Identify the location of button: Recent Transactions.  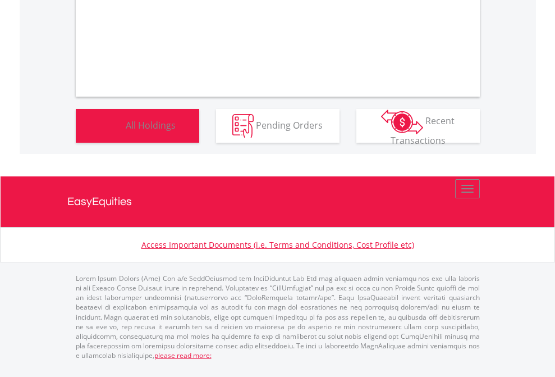
(418, 126).